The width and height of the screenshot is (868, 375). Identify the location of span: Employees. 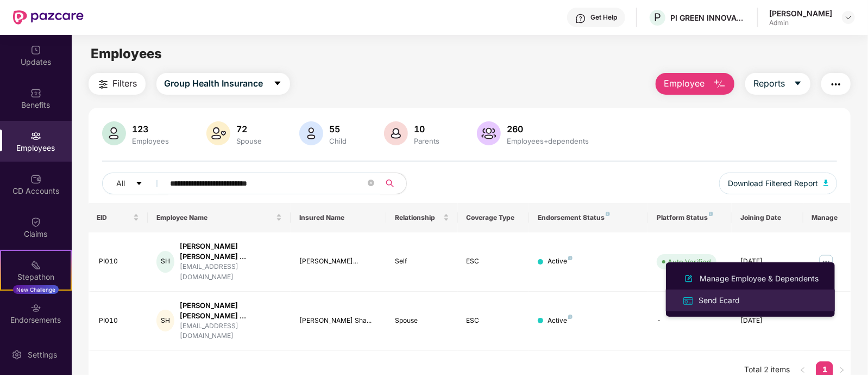
(126, 53).